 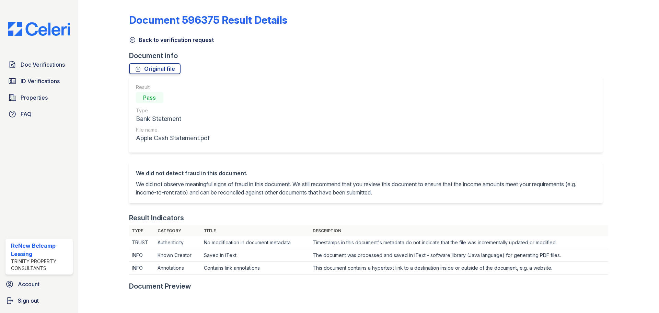 I want to click on span: Sign out, so click(x=28, y=300).